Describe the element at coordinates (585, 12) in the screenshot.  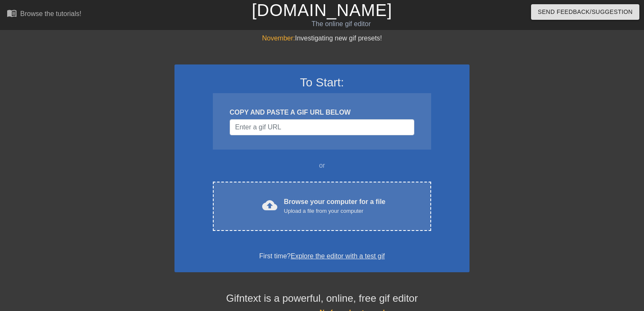
I see `button: Send Feedback/Suggestion` at that location.